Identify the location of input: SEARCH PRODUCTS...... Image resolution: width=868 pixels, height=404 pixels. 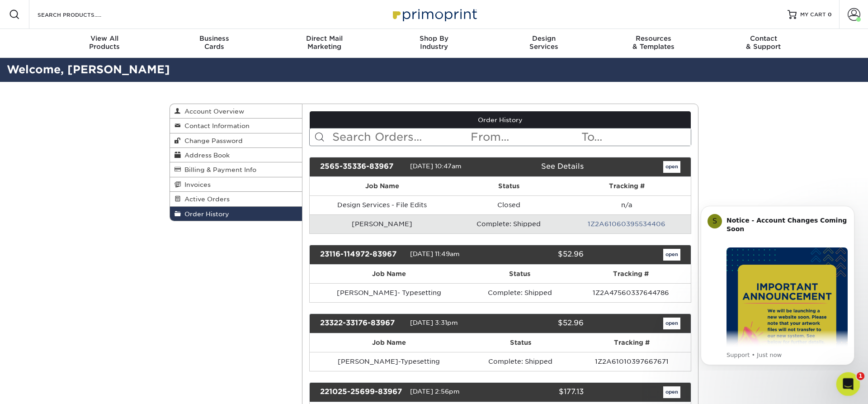
(80, 15).